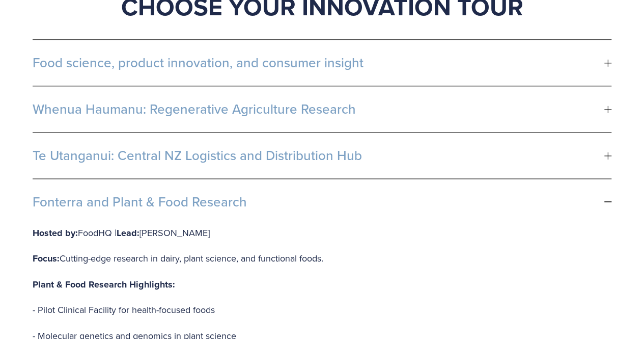 Image resolution: width=644 pixels, height=339 pixels. What do you see at coordinates (128, 233) in the screenshot?
I see `strong: Lead:` at bounding box center [128, 233].